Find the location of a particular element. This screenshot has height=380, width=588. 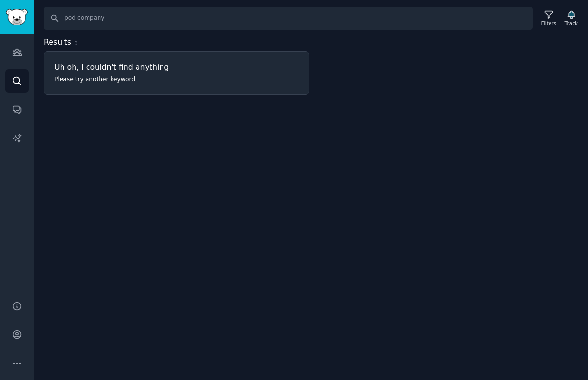

img: GummySearch logo is located at coordinates (17, 17).